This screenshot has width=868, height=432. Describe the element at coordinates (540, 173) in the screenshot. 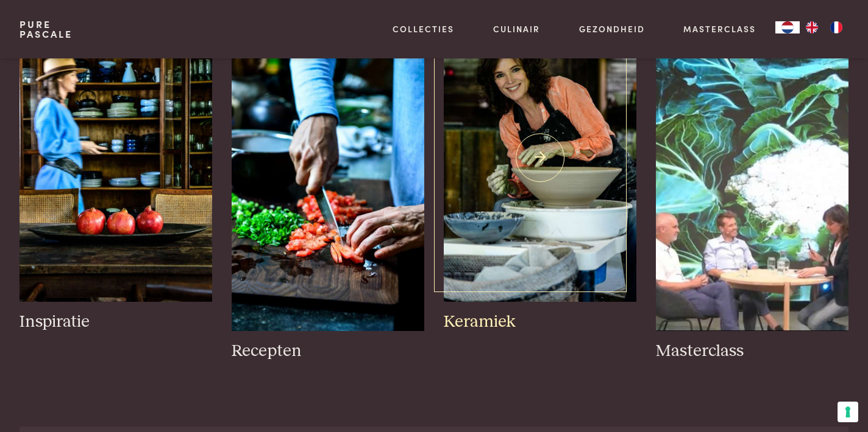

I see `a: pure-pascale-naessens-_DSC4234 Keramiek` at that location.